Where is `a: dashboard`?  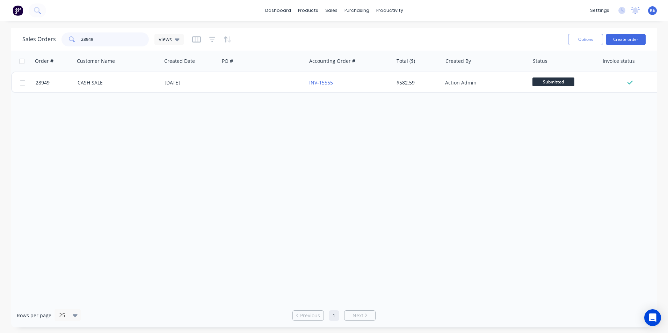 a: dashboard is located at coordinates (278, 10).